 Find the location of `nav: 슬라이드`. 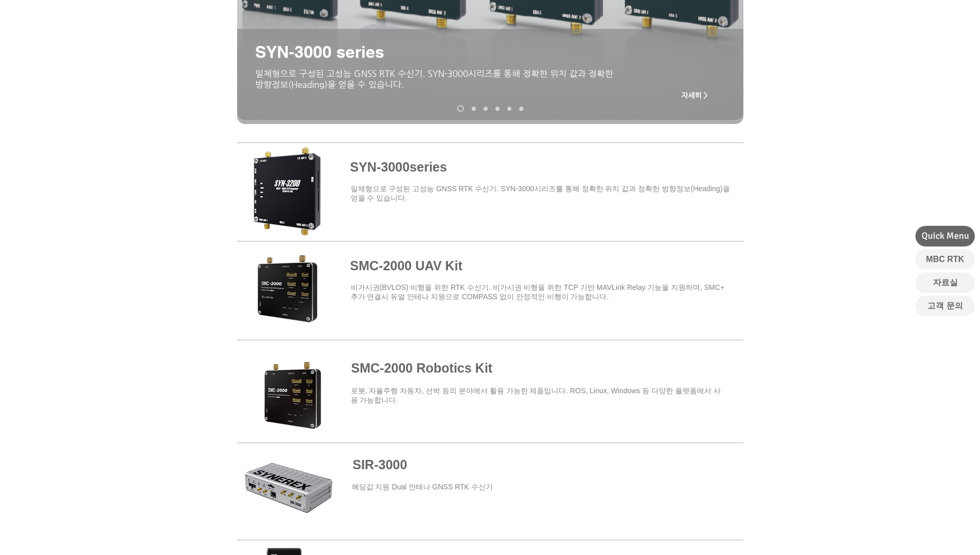

nav: 슬라이드 is located at coordinates (490, 109).